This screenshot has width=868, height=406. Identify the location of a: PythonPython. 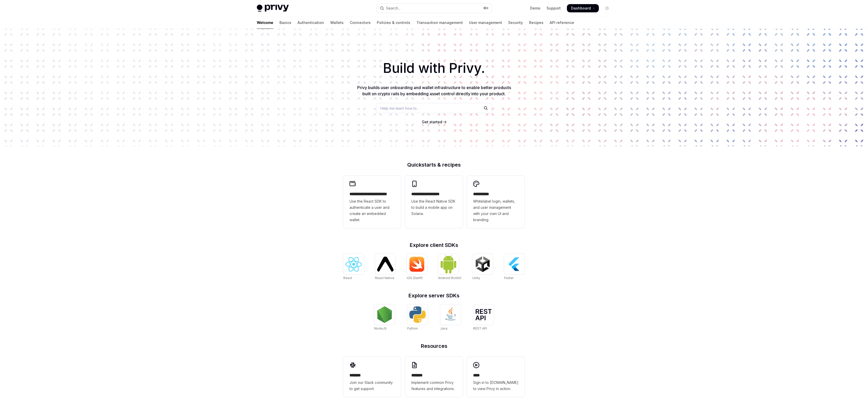
(418, 318).